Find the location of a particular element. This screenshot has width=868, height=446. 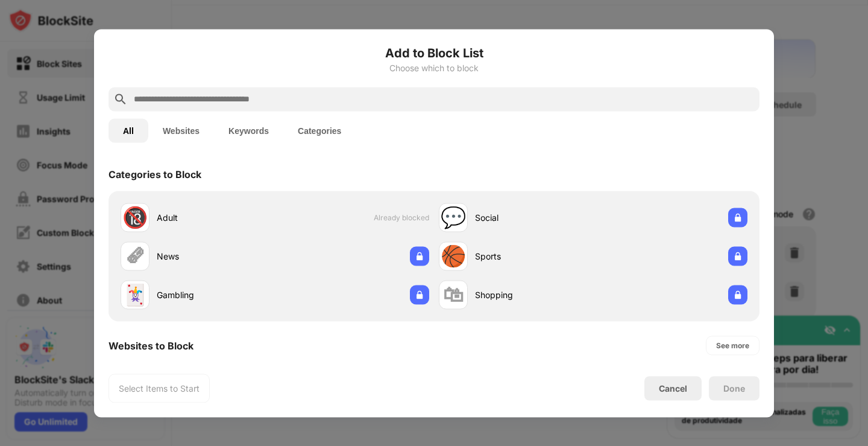

div: See more is located at coordinates (732, 345).